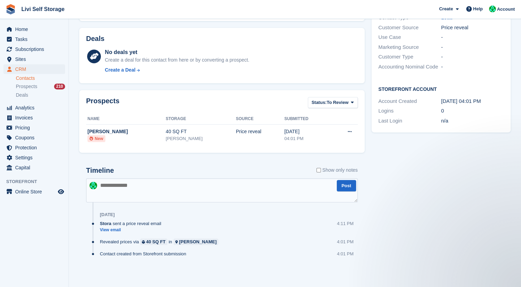 Image resolution: width=521 pixels, height=287 pixels. I want to click on span: Prospects, so click(27, 86).